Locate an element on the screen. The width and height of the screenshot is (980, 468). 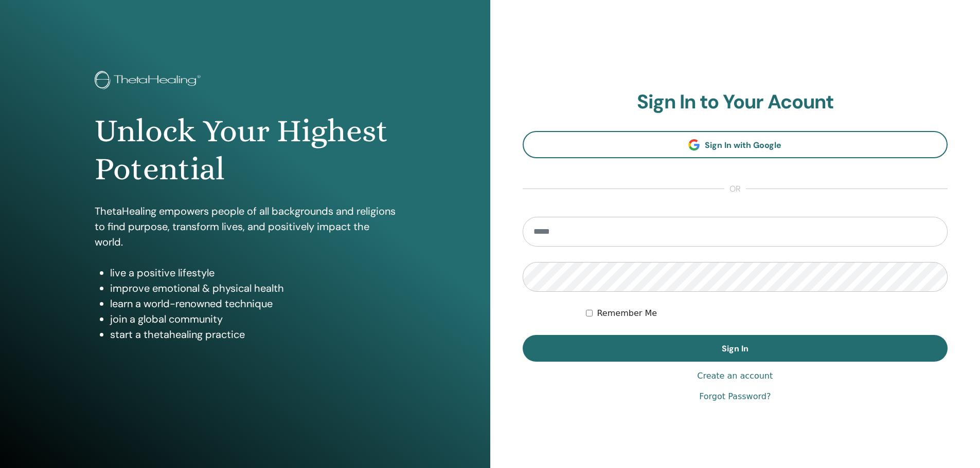
a: Create an account is located at coordinates (734, 376).